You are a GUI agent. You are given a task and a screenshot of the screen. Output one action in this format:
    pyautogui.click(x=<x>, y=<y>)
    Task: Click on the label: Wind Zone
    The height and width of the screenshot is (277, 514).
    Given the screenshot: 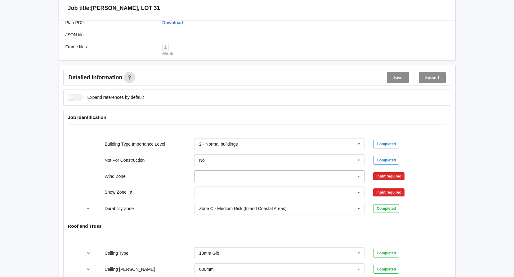 What is the action you would take?
    pyautogui.click(x=115, y=176)
    